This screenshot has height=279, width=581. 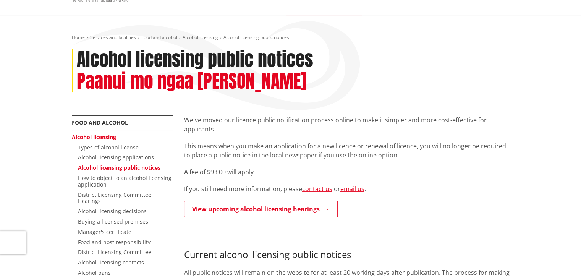 I want to click on nav: breadcrumb, so click(x=291, y=37).